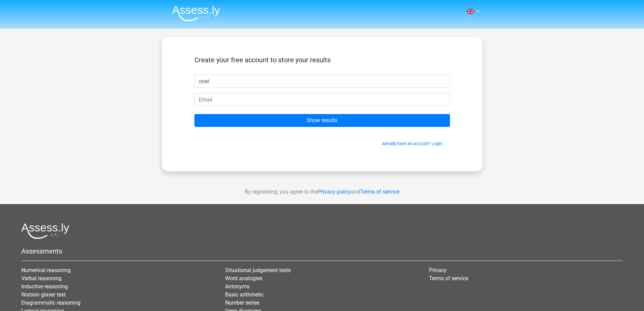 The height and width of the screenshot is (311, 644). What do you see at coordinates (242, 302) in the screenshot?
I see `a: Number series` at bounding box center [242, 302].